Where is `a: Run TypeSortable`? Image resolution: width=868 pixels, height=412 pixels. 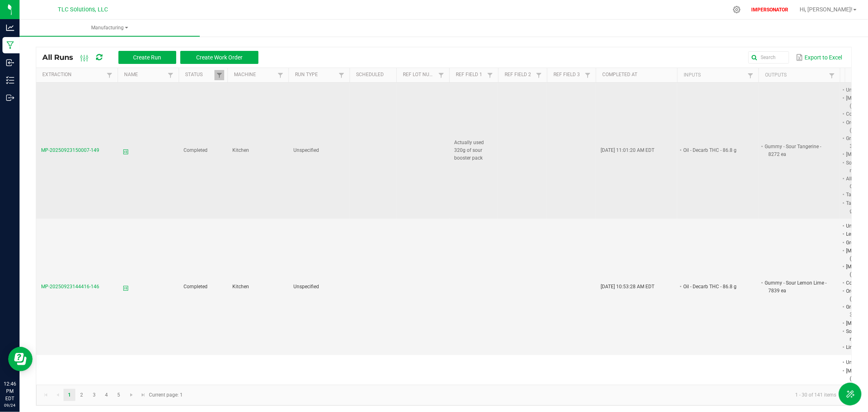 a: Run TypeSortable is located at coordinates (315, 75).